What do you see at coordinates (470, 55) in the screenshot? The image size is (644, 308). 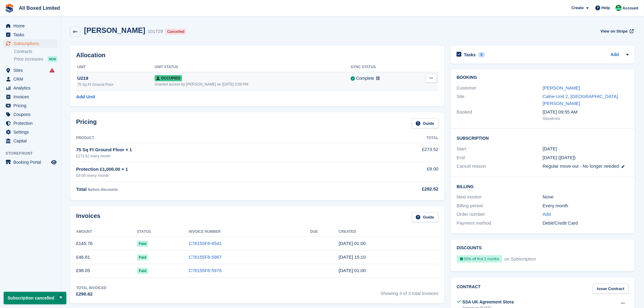 I see `h2: Tasks` at bounding box center [470, 55].